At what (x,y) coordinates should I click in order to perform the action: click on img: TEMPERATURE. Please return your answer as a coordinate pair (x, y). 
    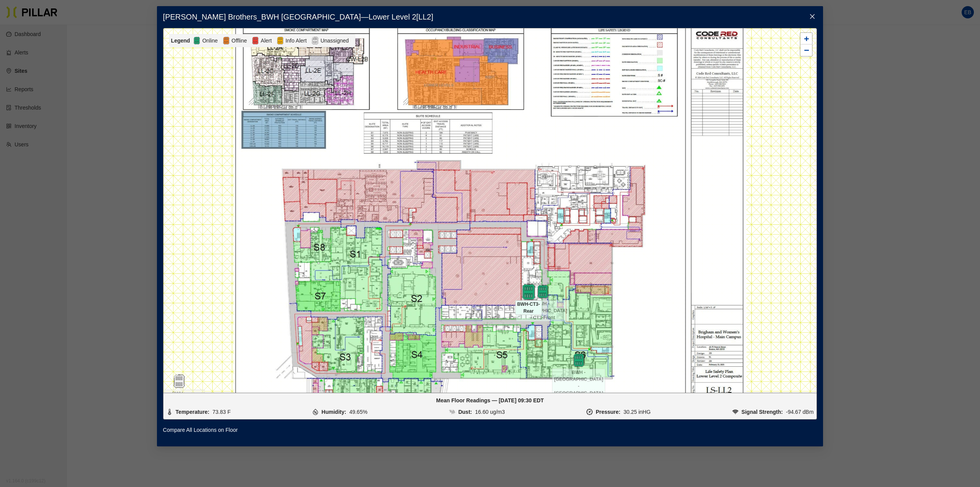
    Looking at the image, I should click on (169, 412).